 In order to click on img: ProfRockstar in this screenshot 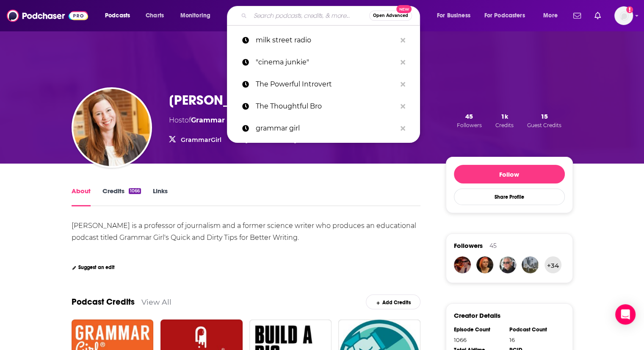, I will do `click(462, 265)`.